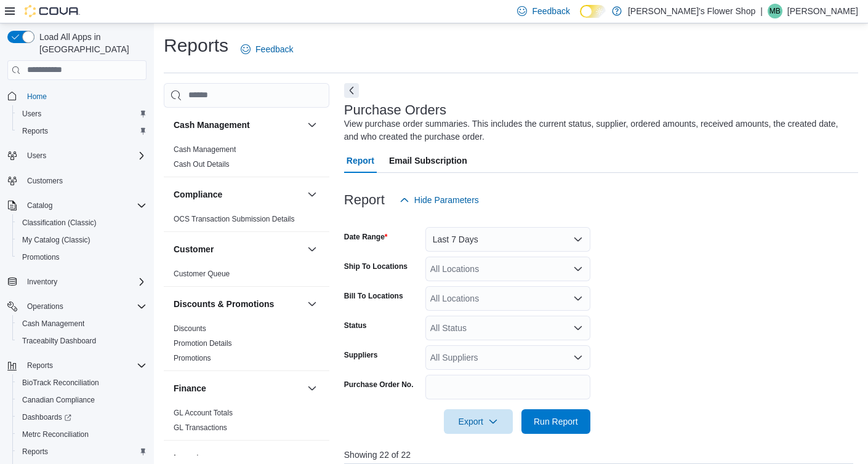 The height and width of the screenshot is (464, 868). I want to click on label: Purchase Order No., so click(379, 384).